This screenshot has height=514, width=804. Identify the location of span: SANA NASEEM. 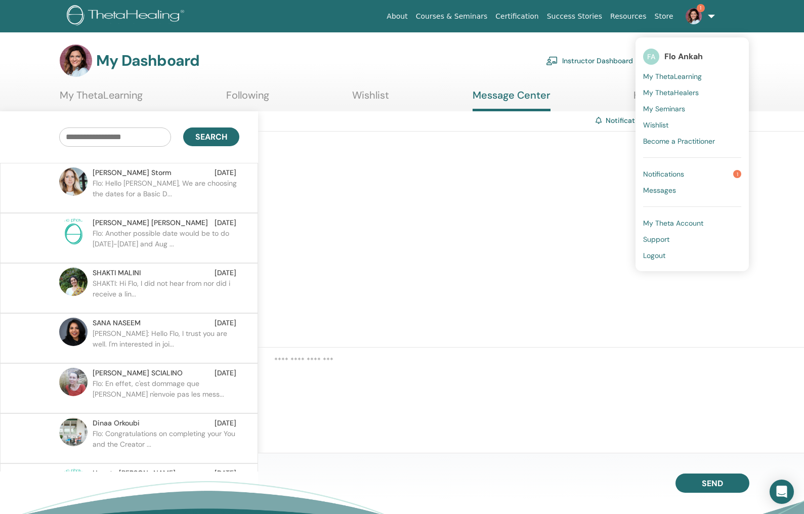
(116, 323).